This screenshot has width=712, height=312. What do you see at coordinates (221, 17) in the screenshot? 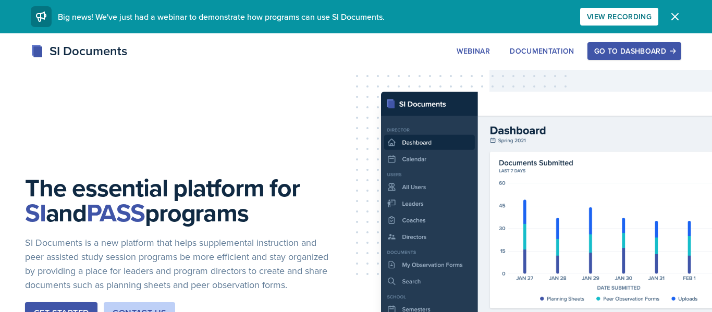
I see `span: Big news! We've just had a webinar to demonstrate how programs can use SI Documents.` at bounding box center [221, 17].